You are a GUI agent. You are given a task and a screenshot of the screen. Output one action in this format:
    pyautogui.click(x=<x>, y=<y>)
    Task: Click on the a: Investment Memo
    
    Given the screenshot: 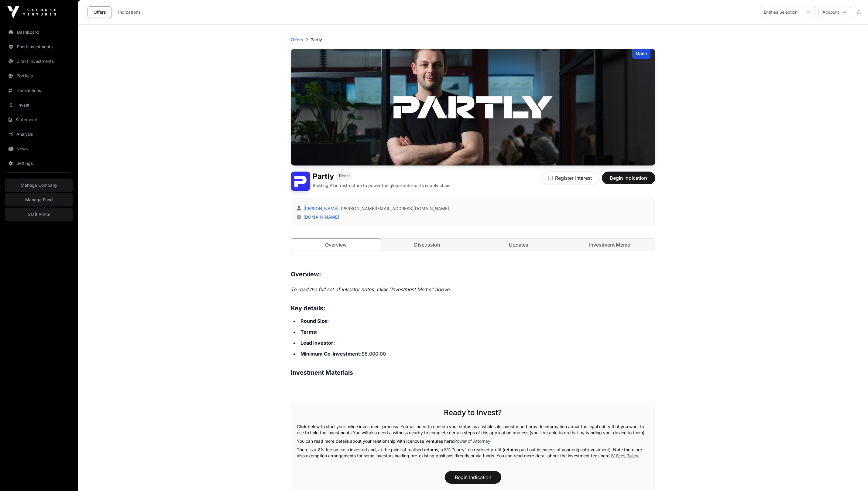 What is the action you would take?
    pyautogui.click(x=610, y=244)
    